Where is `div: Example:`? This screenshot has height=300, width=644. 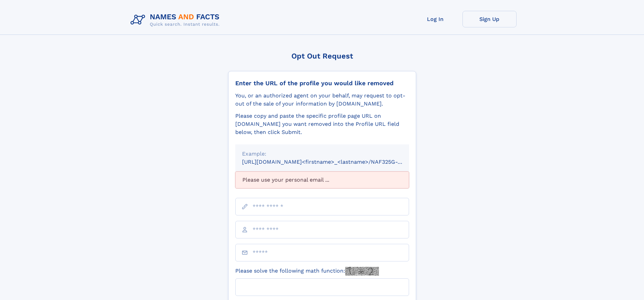
div: Example: is located at coordinates (322, 154).